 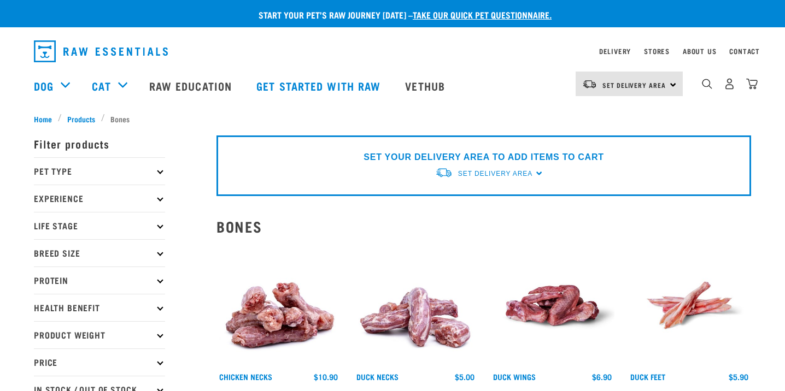 I want to click on a: Raw Education, so click(x=192, y=86).